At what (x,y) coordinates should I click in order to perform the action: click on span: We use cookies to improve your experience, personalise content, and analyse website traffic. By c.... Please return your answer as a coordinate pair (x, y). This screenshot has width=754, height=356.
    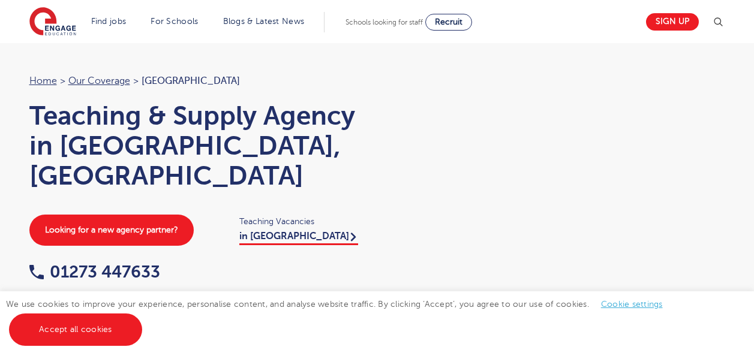
    Looking at the image, I should click on (340, 317).